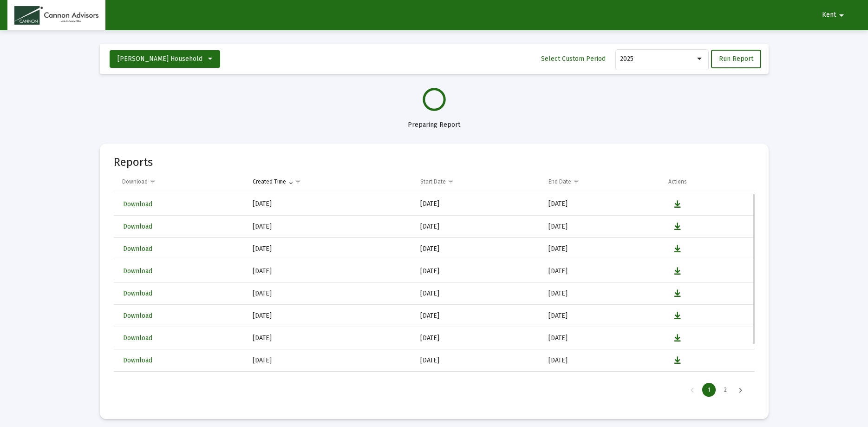 Image resolution: width=868 pixels, height=427 pixels. What do you see at coordinates (829, 15) in the screenshot?
I see `span: Kent` at bounding box center [829, 15].